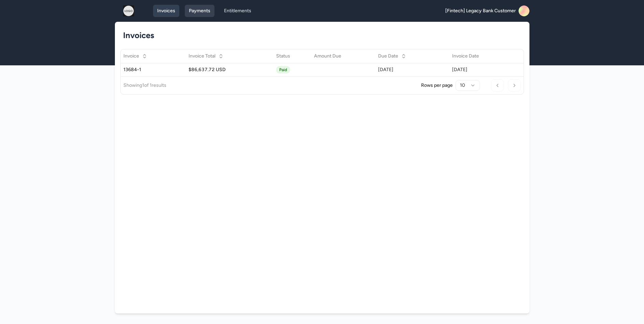 The height and width of the screenshot is (324, 644). I want to click on div: $86,637.72 USD, so click(229, 70).